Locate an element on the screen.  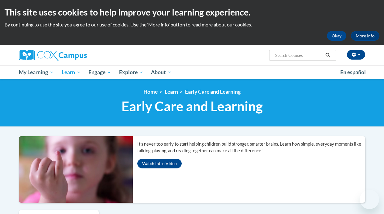
img: Cox Campus is located at coordinates (53, 55).